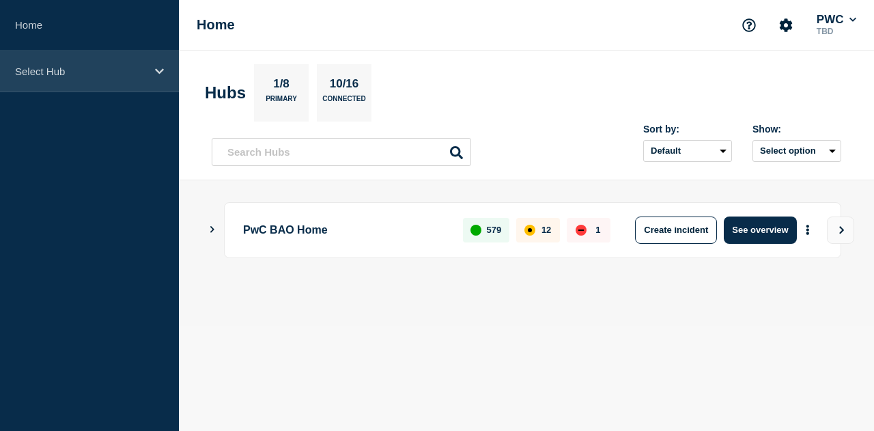 The width and height of the screenshot is (874, 431). I want to click on p: 12, so click(546, 229).